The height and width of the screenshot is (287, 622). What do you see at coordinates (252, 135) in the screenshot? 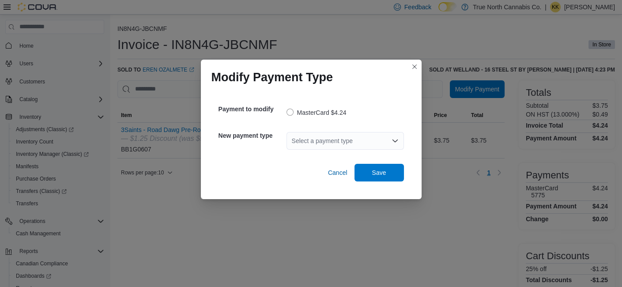
I see `h5: New payment type` at bounding box center [252, 135].